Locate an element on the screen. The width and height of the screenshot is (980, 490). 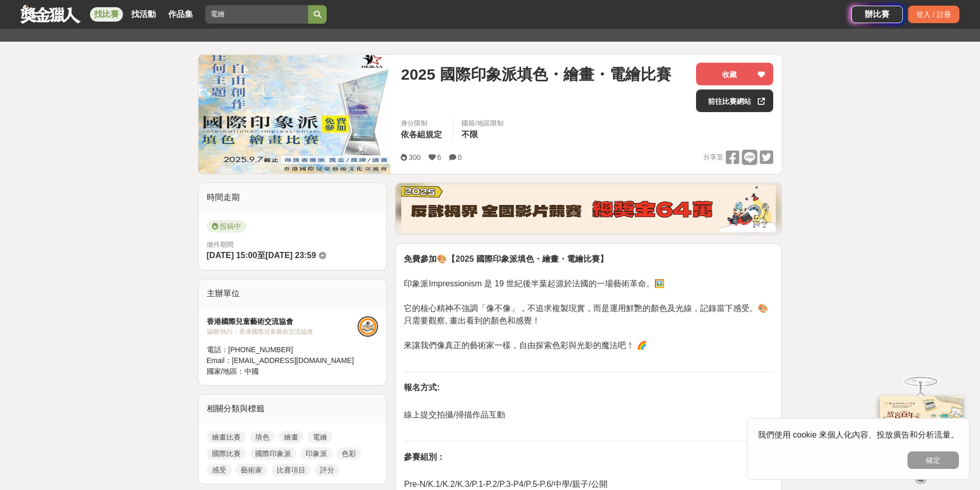
span: 它的核心精神不強調「像不像」，不追求複製現實，而是運用鮮艷的顏色及光線，記錄當下感受。🎨只需要觀察, 畫出看到的顏色和感覺！ is located at coordinates (586, 314).